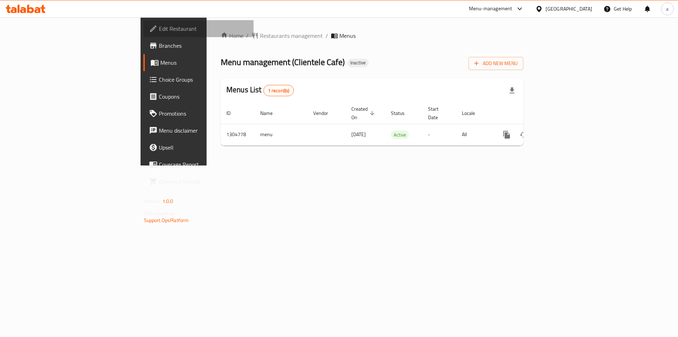 This screenshot has height=337, width=678. What do you see at coordinates (199, 130) in the screenshot?
I see `a: Menu disclaimer` at bounding box center [199, 130].